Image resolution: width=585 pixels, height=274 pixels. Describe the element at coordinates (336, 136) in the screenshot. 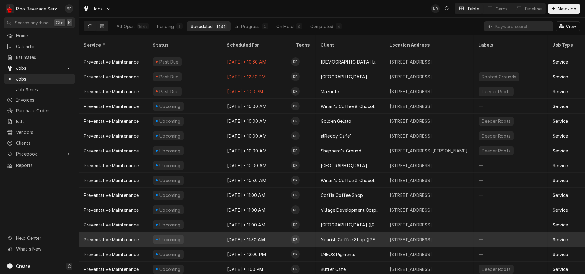

I see `div: alReddy Cafe'` at that location.